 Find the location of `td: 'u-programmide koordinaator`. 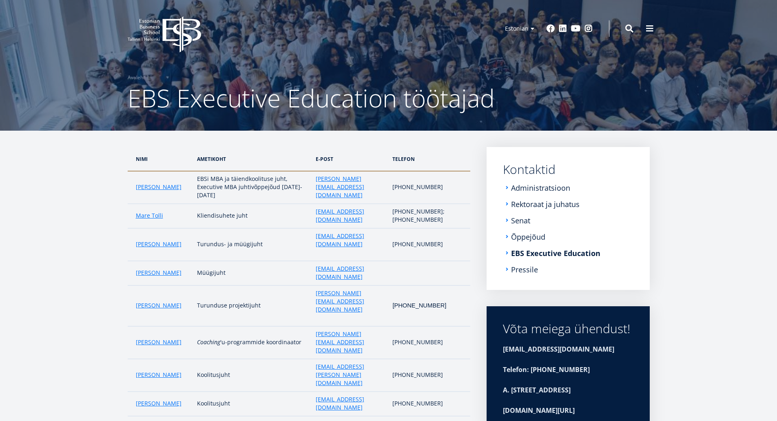

td: 'u-programmide koordinaator is located at coordinates (252, 342).